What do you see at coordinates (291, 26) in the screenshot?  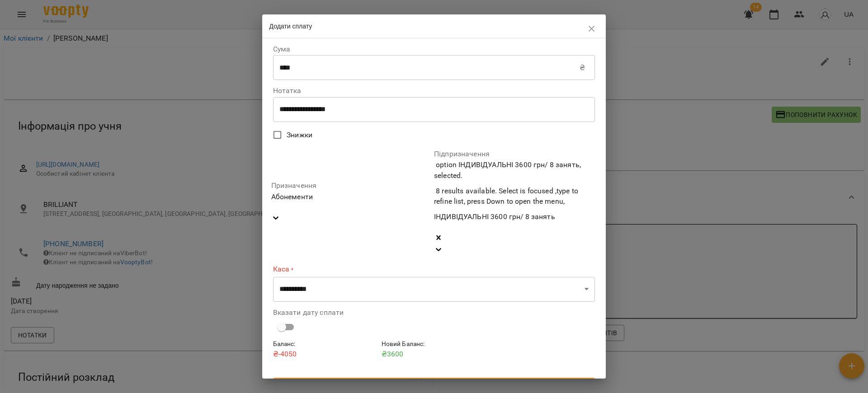 I see `span: Додати сплату` at bounding box center [291, 26].